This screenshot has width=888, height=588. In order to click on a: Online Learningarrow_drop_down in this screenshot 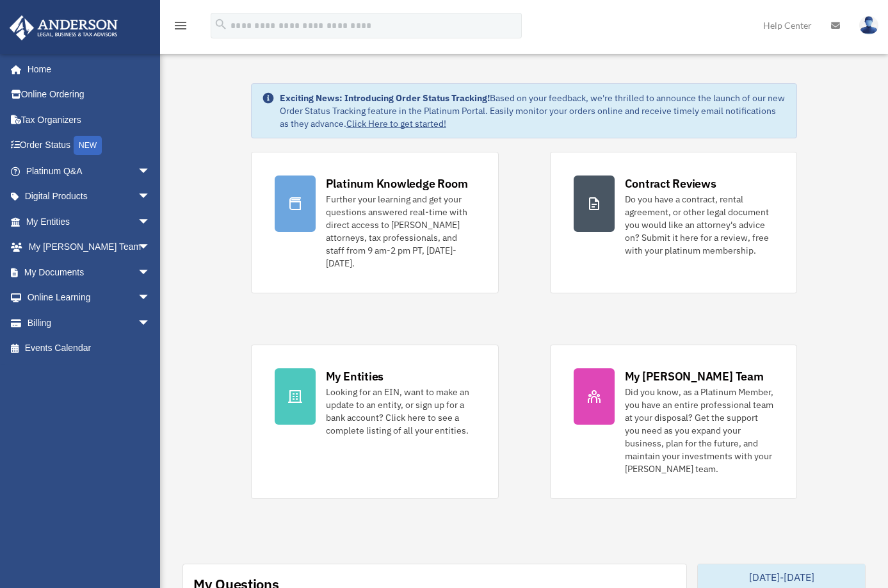, I will do `click(89, 298)`.